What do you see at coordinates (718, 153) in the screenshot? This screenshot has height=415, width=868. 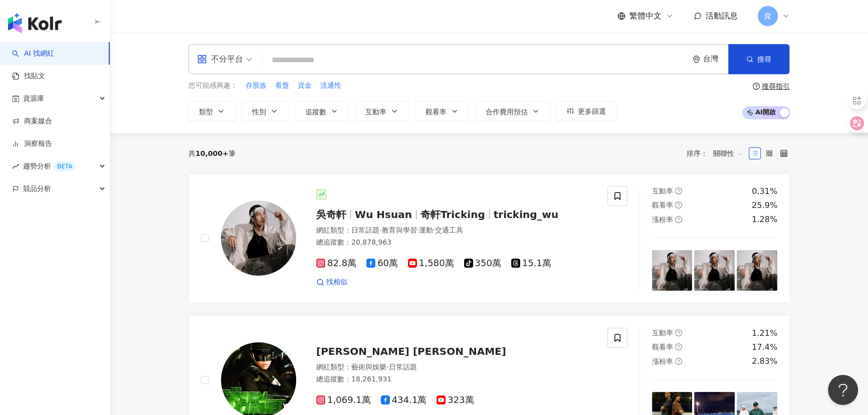 I see `div: 排序：` at bounding box center [718, 153].